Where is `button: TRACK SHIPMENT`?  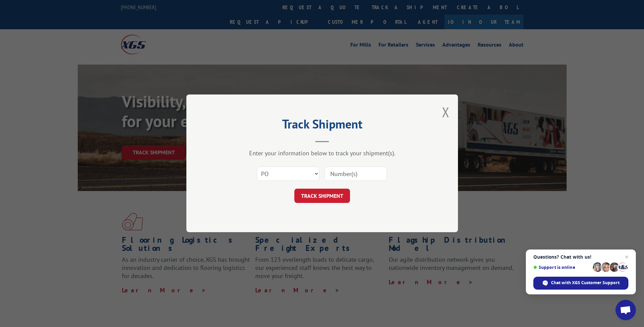 button: TRACK SHIPMENT is located at coordinates (322, 196).